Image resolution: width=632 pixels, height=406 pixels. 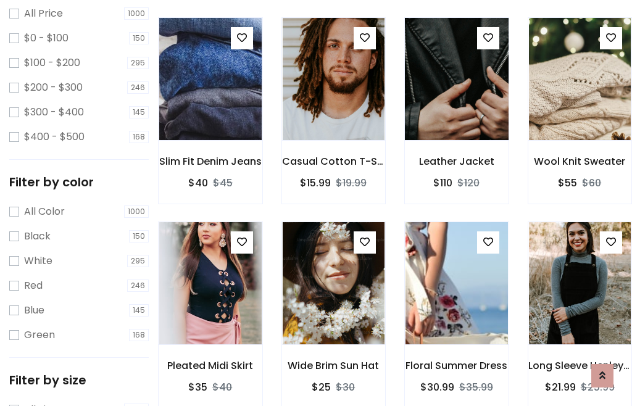 What do you see at coordinates (457, 365) in the screenshot?
I see `h6: Floral Summer Dress` at bounding box center [457, 365].